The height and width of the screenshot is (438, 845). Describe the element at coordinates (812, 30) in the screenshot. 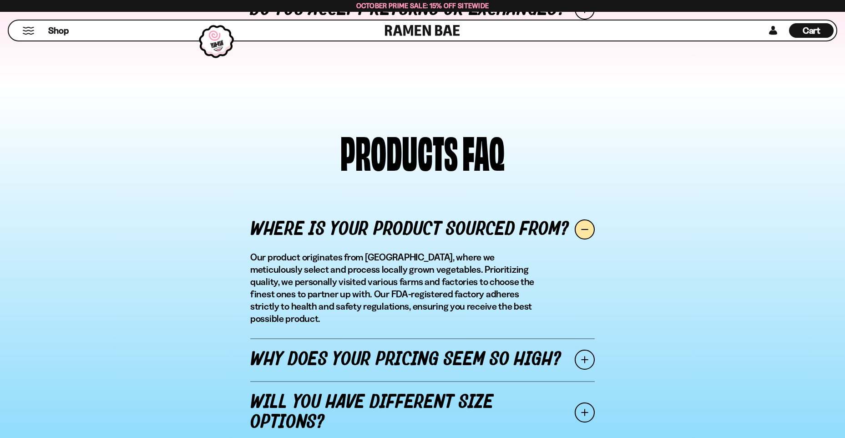

I see `div: Cart` at that location.